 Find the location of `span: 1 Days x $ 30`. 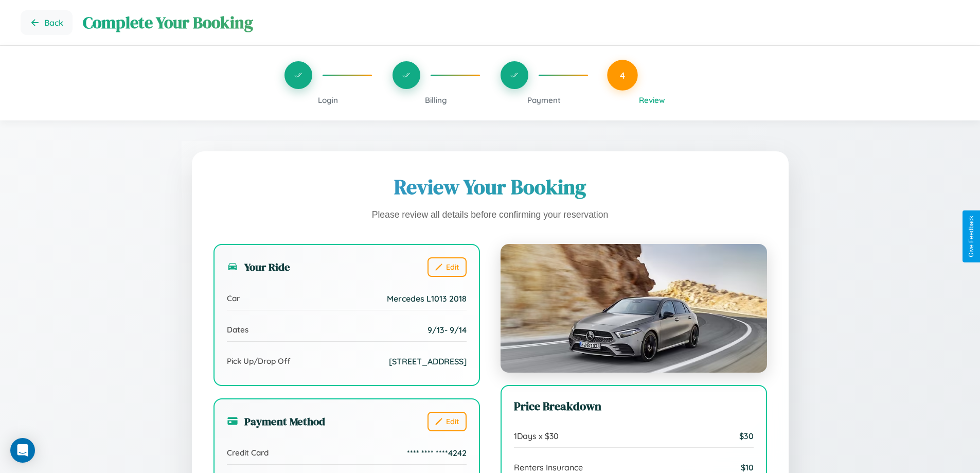

span: 1 Days x $ 30 is located at coordinates (536, 436).